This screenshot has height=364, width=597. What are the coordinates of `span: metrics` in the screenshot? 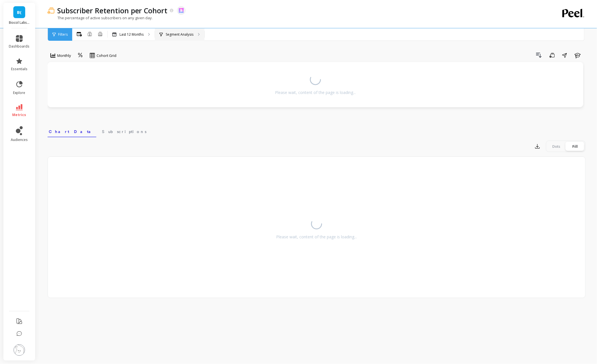 It's located at (19, 115).